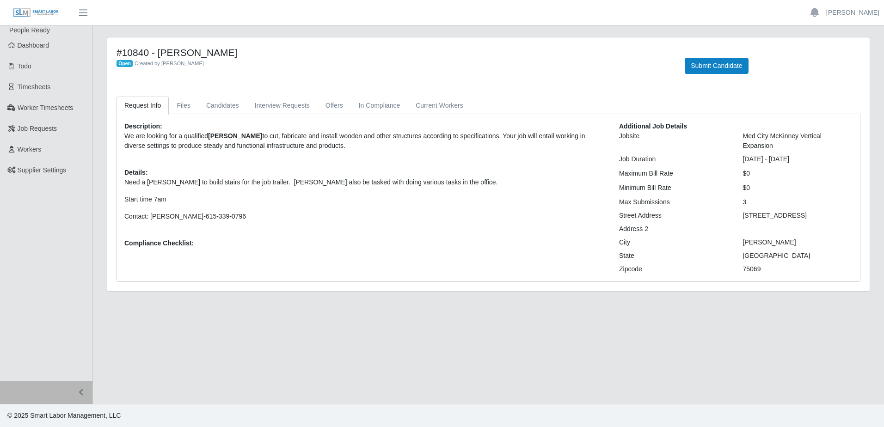 This screenshot has height=427, width=884. What do you see at coordinates (334, 105) in the screenshot?
I see `a: Offers` at bounding box center [334, 105].